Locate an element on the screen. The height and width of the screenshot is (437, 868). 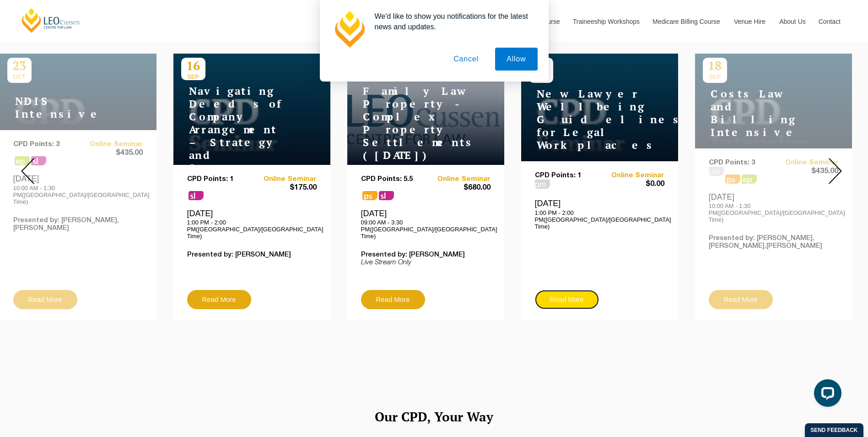
span: $0.00 is located at coordinates (632, 184).